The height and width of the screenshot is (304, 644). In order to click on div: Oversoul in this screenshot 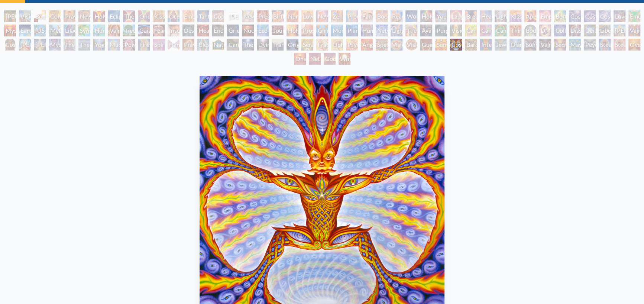, I will do `click(634, 44)`.